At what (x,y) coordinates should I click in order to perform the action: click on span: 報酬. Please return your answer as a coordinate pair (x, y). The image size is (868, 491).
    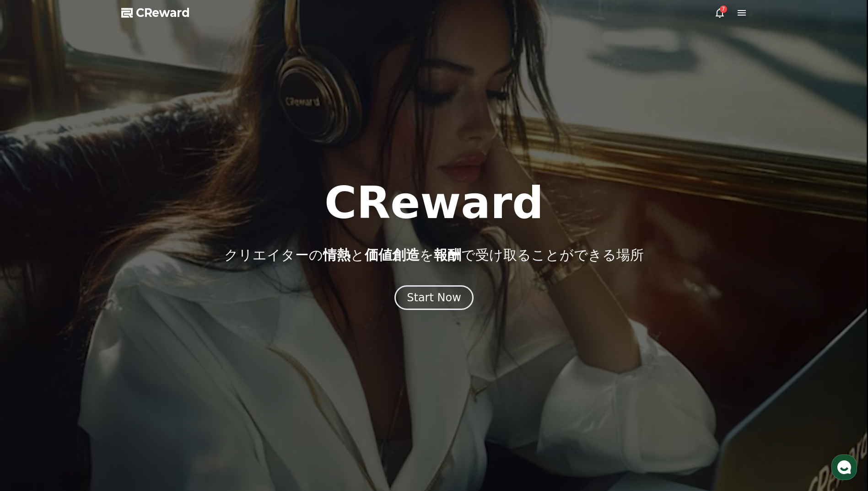
    Looking at the image, I should click on (447, 255).